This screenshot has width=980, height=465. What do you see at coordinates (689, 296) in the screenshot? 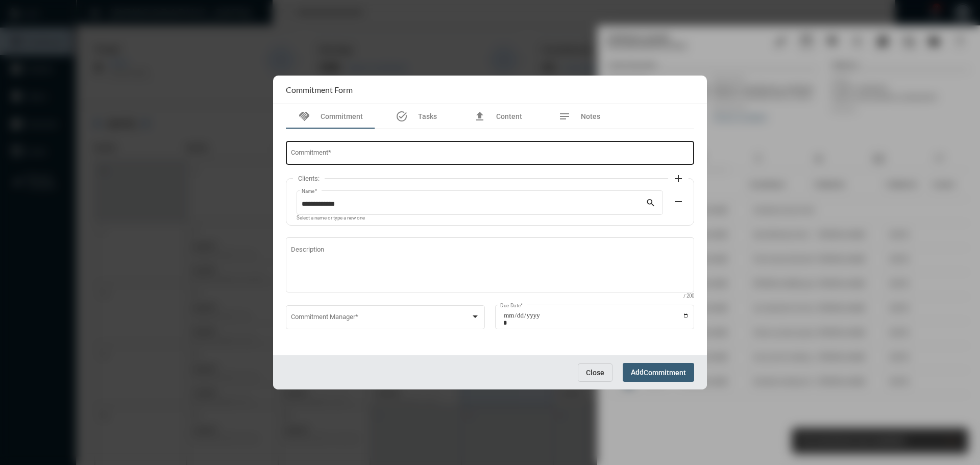
I see `mat-hint: / 200` at bounding box center [689, 296].